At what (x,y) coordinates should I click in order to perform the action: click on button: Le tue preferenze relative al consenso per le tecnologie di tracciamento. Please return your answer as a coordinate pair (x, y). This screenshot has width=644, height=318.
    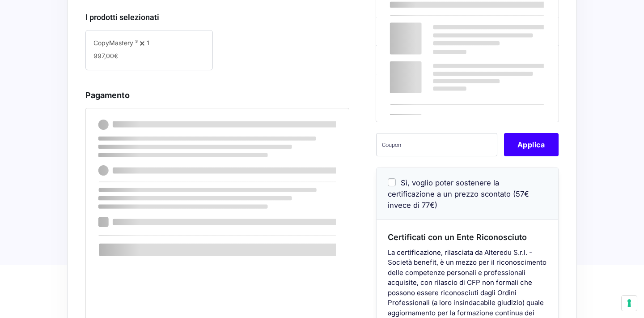
    Looking at the image, I should click on (629, 303).